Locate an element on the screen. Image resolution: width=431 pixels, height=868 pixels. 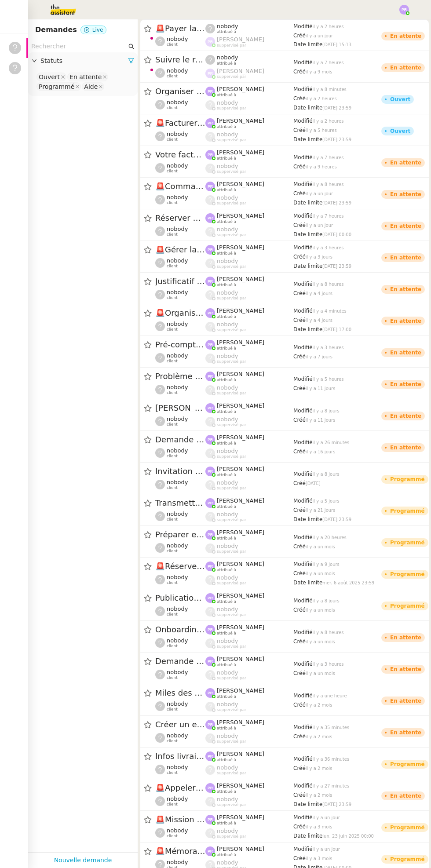
span: il y a 2 heures is located at coordinates (328, 121).